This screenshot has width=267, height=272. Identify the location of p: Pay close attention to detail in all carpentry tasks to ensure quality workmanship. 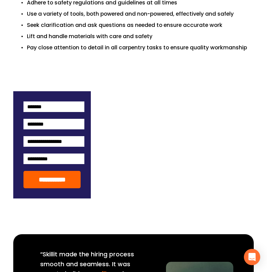
(140, 47).